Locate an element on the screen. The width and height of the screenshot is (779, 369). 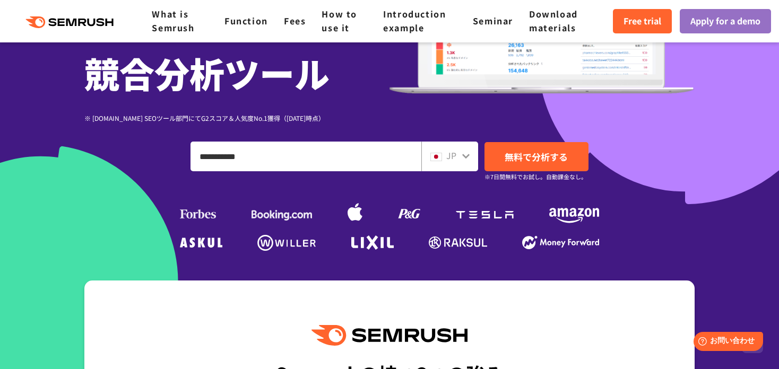
span: JP is located at coordinates (451, 156).